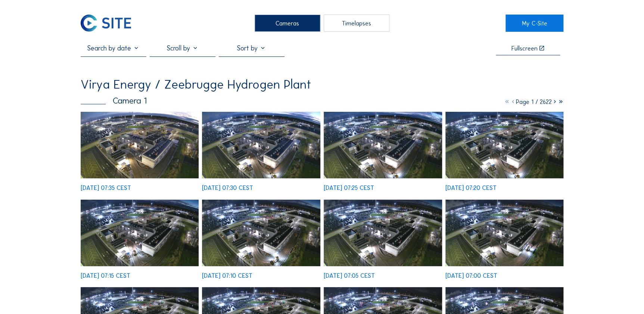  I want to click on img: image_53760613, so click(383, 233).